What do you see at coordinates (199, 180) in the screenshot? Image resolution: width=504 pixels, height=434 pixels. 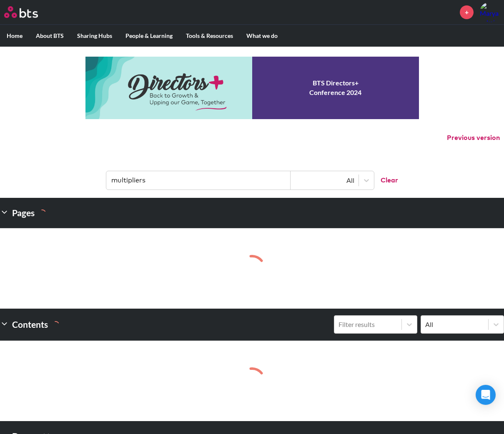 I see `input: Find contents, pages and demos...` at bounding box center [199, 180].